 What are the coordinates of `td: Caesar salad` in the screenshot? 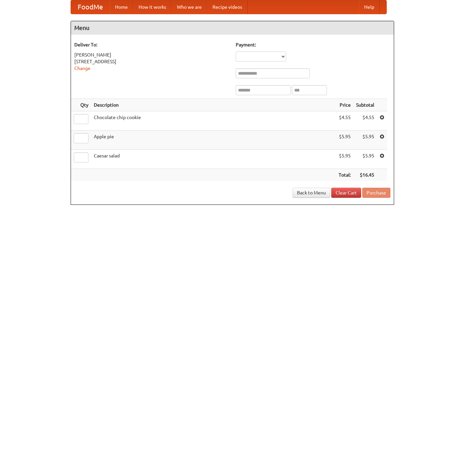 It's located at (214, 159).